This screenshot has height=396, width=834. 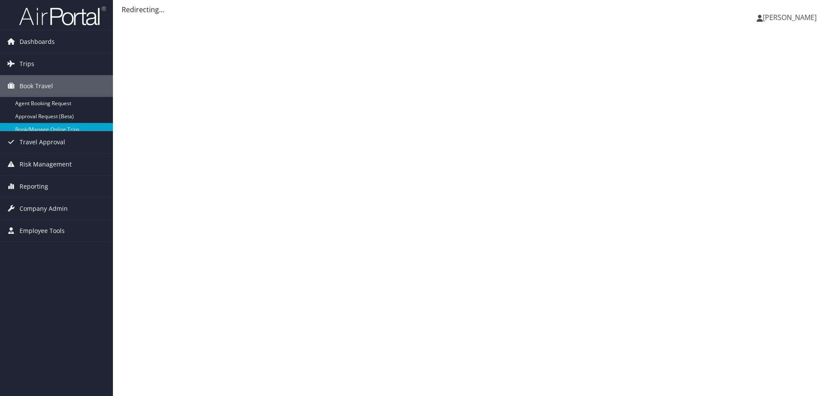 What do you see at coordinates (42, 142) in the screenshot?
I see `span: Travel Approval` at bounding box center [42, 142].